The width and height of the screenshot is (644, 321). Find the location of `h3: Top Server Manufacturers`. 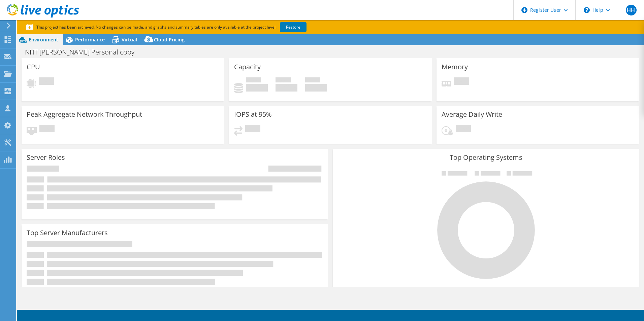

h3: Top Server Manufacturers is located at coordinates (67, 233).